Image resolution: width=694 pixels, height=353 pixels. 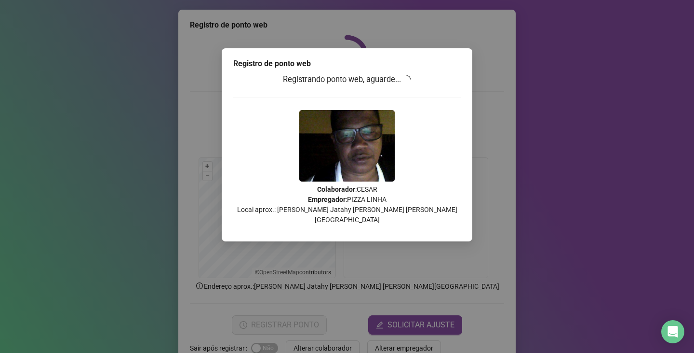 I want to click on strong: Empregador, so click(x=327, y=199).